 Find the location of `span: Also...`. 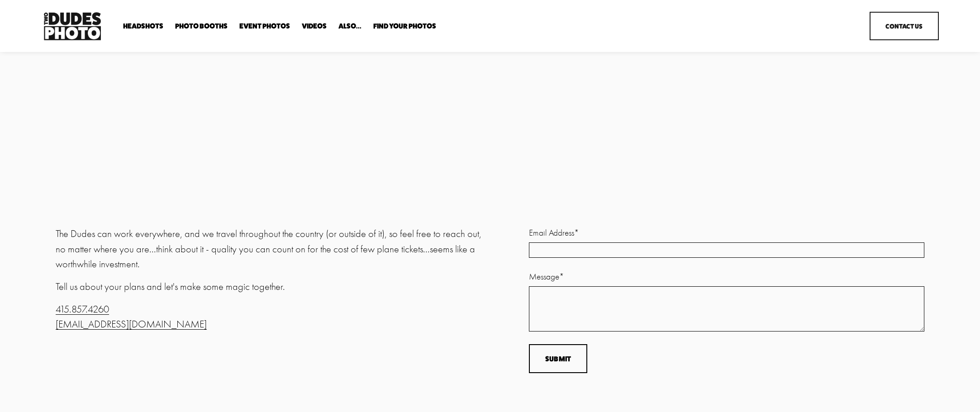

span: Also... is located at coordinates (350, 27).